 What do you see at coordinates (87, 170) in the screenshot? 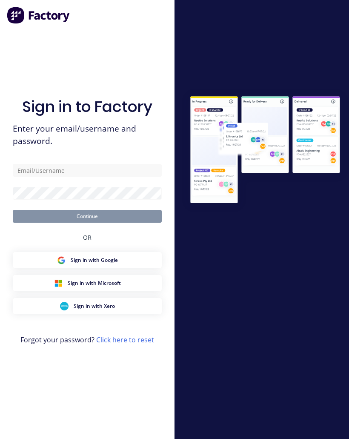
I see `input: Email/Username` at bounding box center [87, 170].